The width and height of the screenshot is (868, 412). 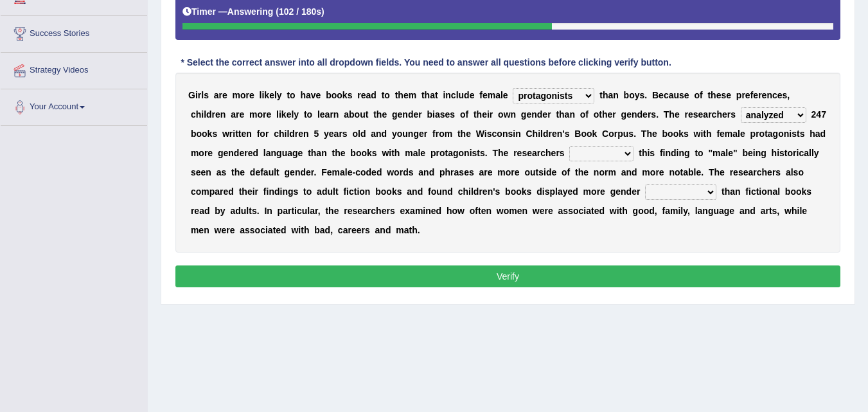 What do you see at coordinates (253, 11) in the screenshot?
I see `h5: Timer —` at bounding box center [253, 11].